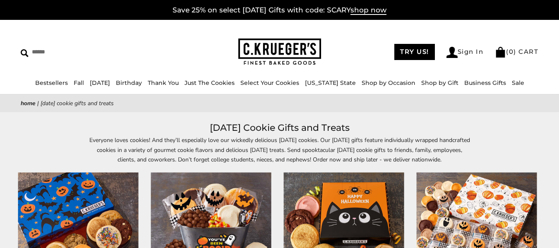 The height and width of the screenshot is (248, 559). Describe the element at coordinates (51, 83) in the screenshot. I see `a: Bestsellers` at that location.